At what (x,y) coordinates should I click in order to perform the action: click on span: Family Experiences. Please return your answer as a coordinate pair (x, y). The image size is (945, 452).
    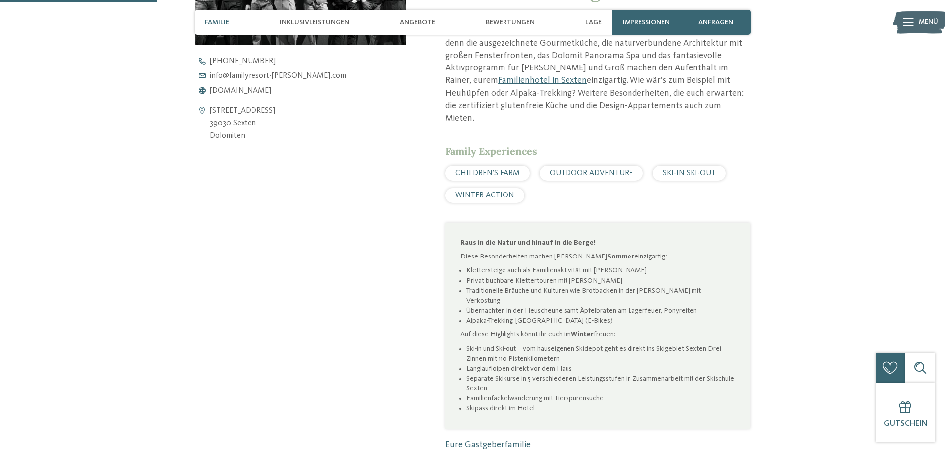
    Looking at the image, I should click on (491, 151).